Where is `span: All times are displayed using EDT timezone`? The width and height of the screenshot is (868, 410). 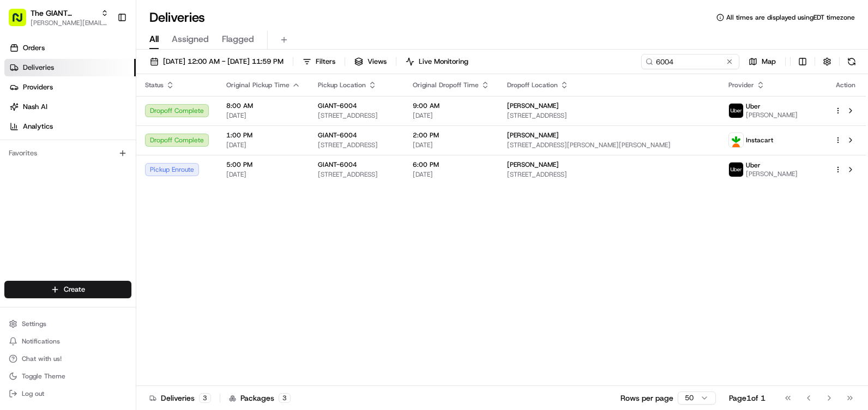 span: All times are displayed using EDT timezone is located at coordinates (791, 18).